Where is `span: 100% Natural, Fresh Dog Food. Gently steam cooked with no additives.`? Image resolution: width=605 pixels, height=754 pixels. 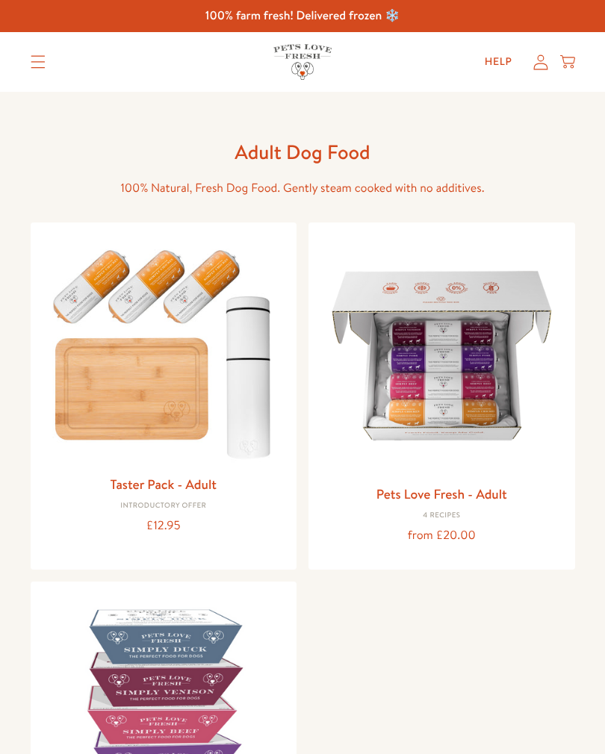
span: 100% Natural, Fresh Dog Food. Gently steam cooked with no additives. is located at coordinates (302, 188).